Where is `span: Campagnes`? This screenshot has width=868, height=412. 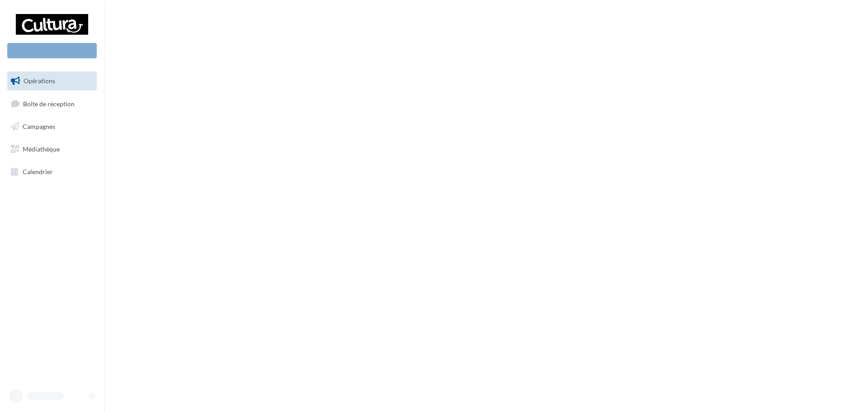 span: Campagnes is located at coordinates (39, 126).